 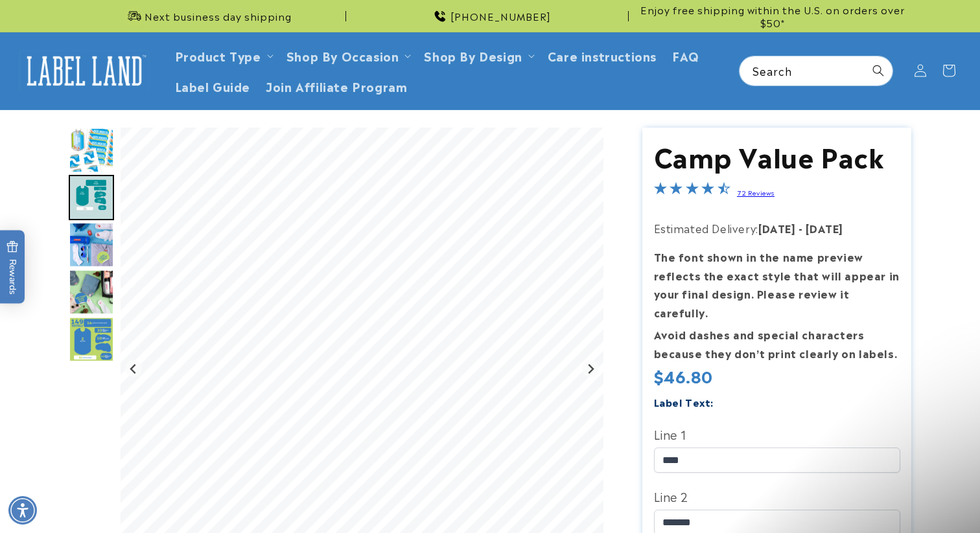 I want to click on button: Next slide, so click(x=591, y=369).